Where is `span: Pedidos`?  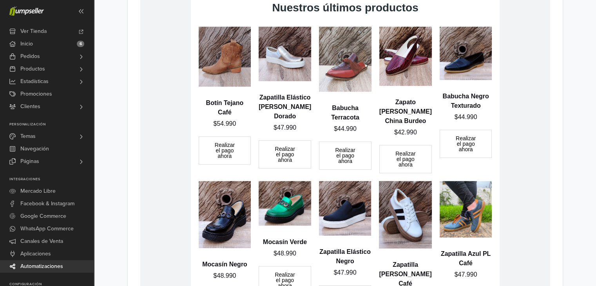
span: Pedidos is located at coordinates (30, 56).